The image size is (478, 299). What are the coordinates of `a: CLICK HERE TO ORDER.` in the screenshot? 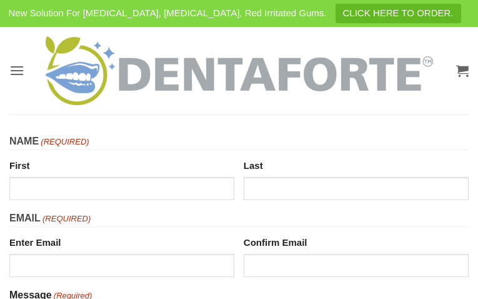 It's located at (398, 13).